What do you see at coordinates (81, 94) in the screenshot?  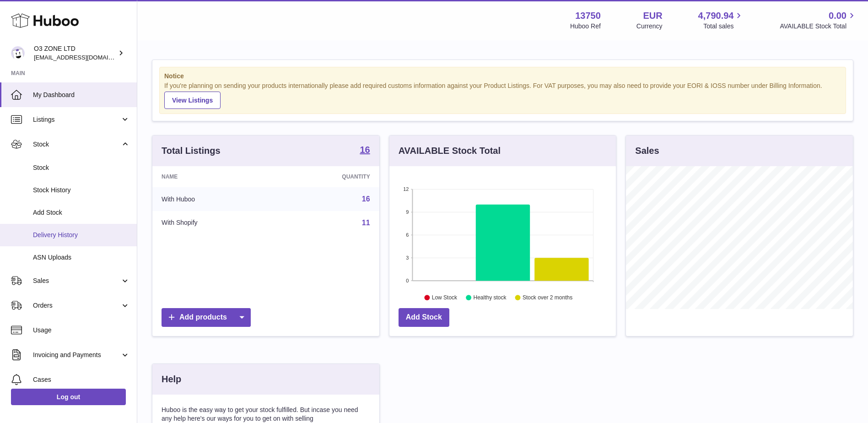 I see `span: My Dashboard` at bounding box center [81, 94].